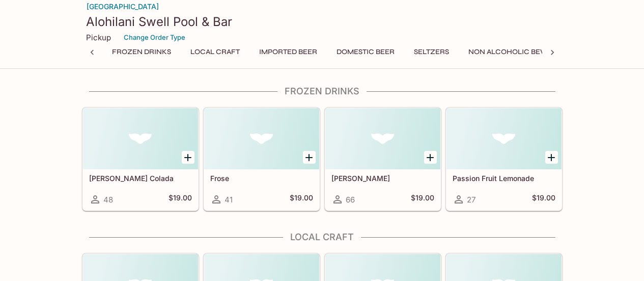  Describe the element at coordinates (188, 157) in the screenshot. I see `button: Add Pina Colada` at that location.